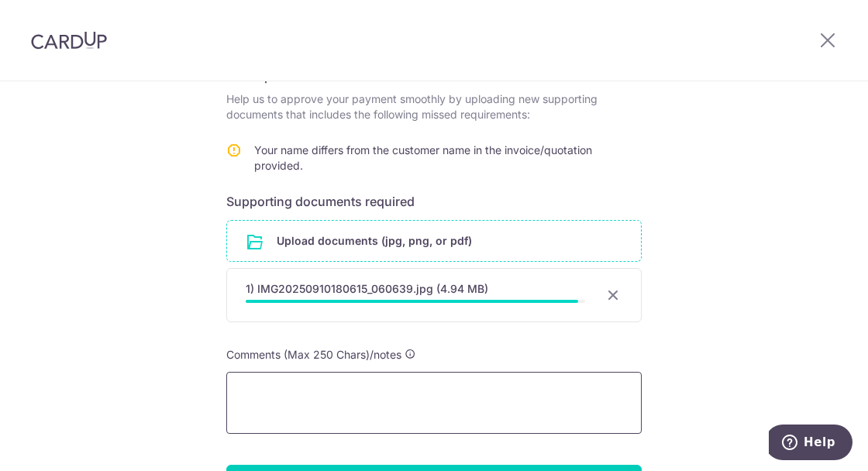  What do you see at coordinates (434, 241) in the screenshot?
I see `div: Upload documents (jpg, png, or pdf)` at bounding box center [434, 241].